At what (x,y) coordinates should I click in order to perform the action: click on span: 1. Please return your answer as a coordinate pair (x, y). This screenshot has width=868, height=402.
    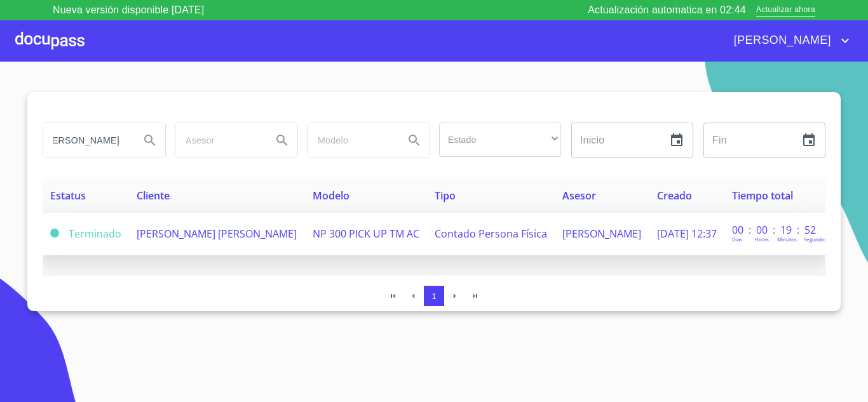
    Looking at the image, I should click on (434, 295).